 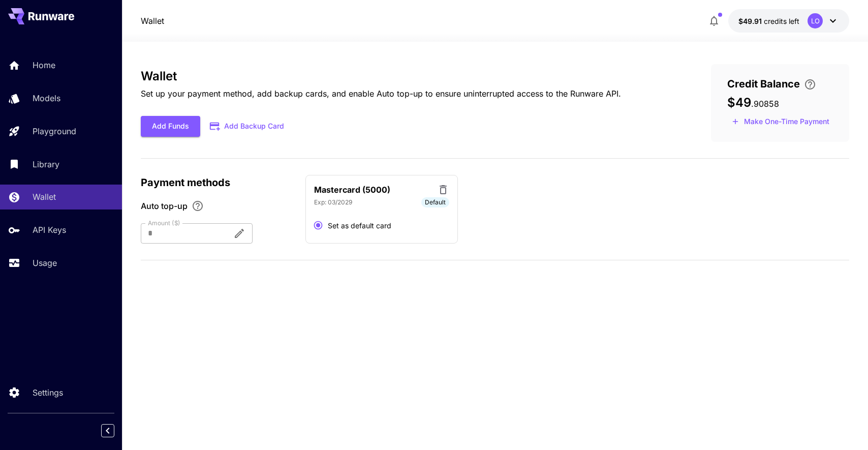 I want to click on p: Payment methods, so click(x=217, y=183).